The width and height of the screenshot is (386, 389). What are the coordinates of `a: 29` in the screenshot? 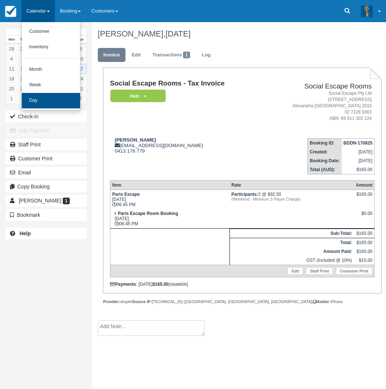 It's located at (23, 49).